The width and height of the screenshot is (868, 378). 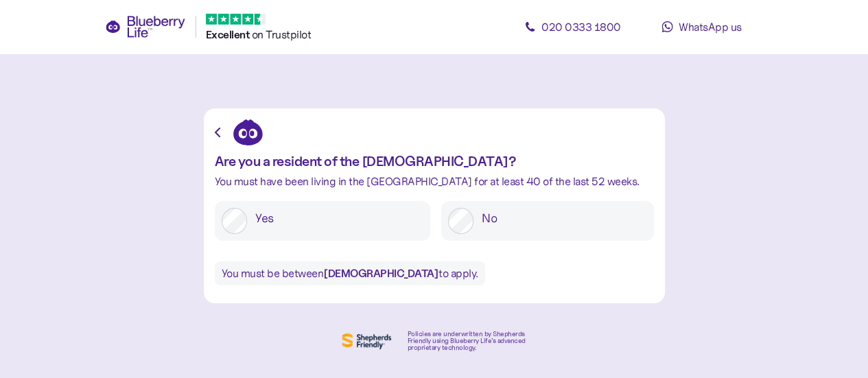 What do you see at coordinates (581, 27) in the screenshot?
I see `span: 020 0333 1800` at bounding box center [581, 27].